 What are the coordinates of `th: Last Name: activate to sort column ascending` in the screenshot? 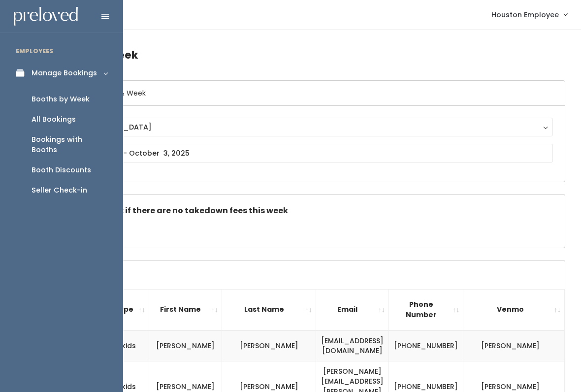 It's located at (269, 309).